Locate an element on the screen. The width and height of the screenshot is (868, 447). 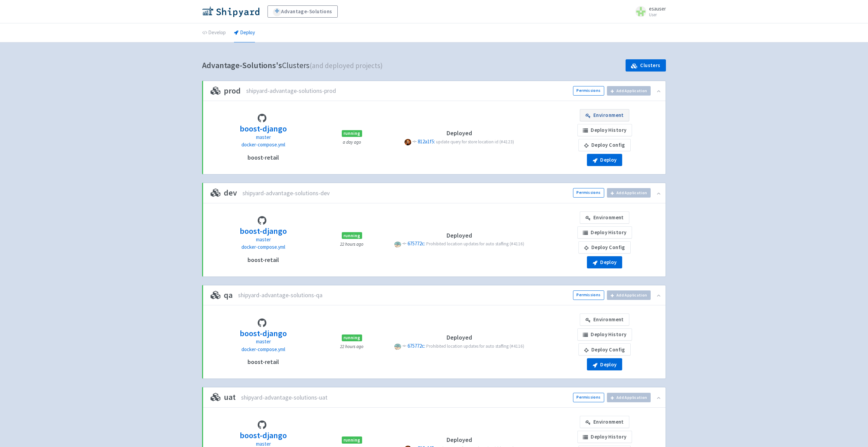
a: Develop is located at coordinates (214, 33).